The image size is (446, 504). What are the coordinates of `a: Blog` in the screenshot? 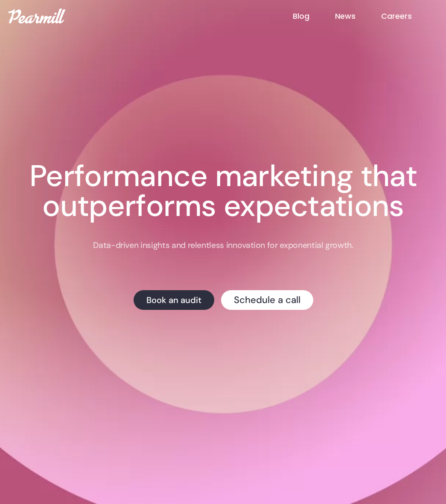 It's located at (313, 16).